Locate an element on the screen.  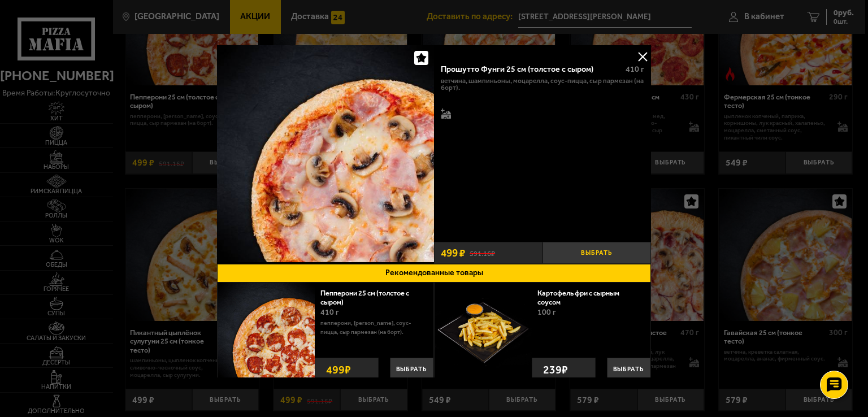
button: Рекомендованные товары is located at coordinates (434, 273).